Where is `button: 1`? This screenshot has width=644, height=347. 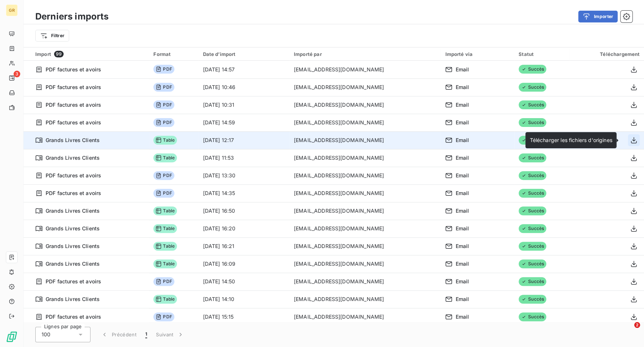 button: 1 is located at coordinates (146, 334).